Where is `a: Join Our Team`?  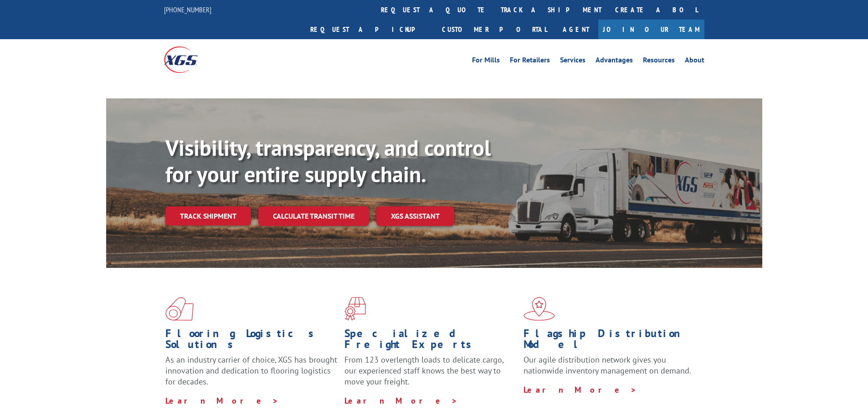
a: Join Our Team is located at coordinates (651, 29).